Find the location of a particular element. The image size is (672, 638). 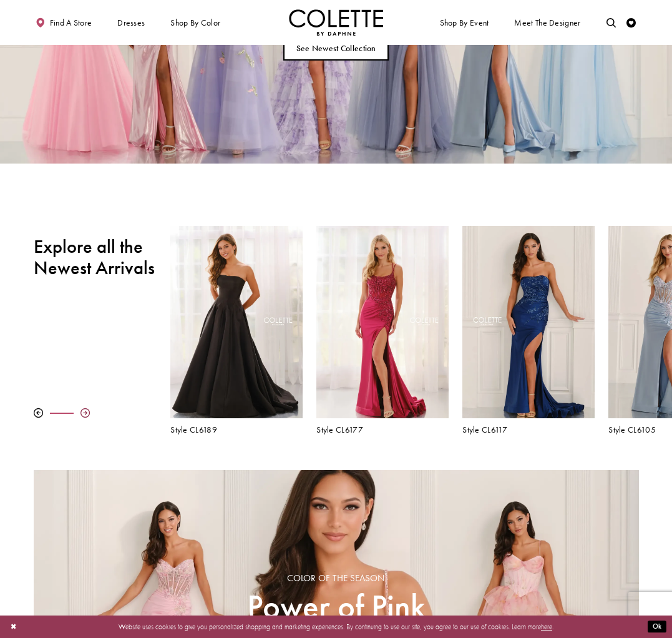

a: Style CL6189 is located at coordinates (236, 430).